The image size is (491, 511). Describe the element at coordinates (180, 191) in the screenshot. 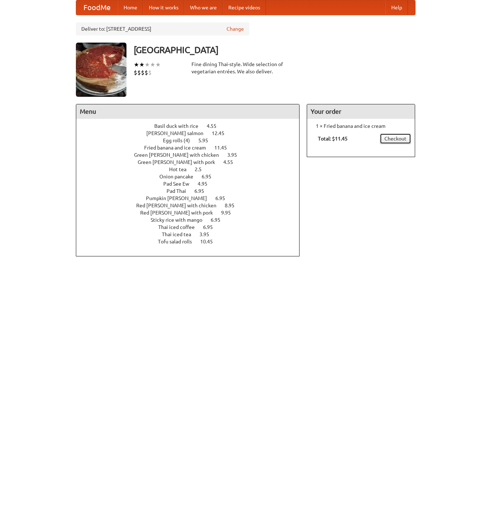

I see `span: Pad Thai` at that location.